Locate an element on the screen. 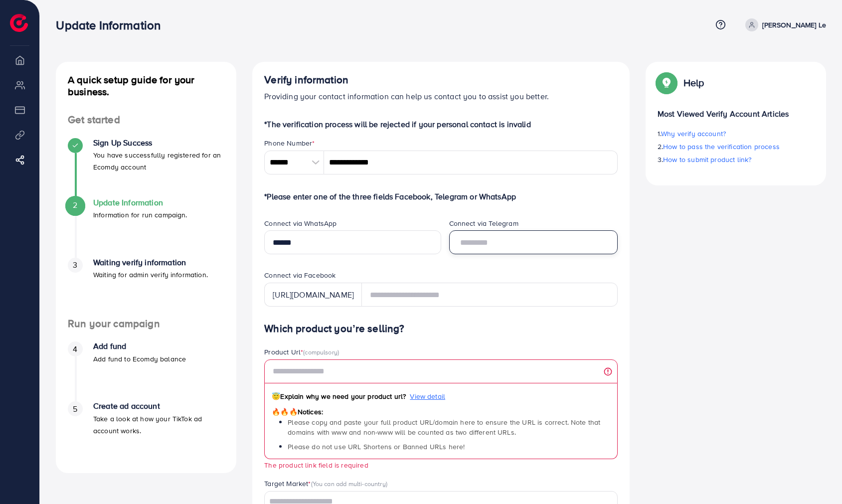 The width and height of the screenshot is (842, 504). span: Please copy and paste your full product URL/domain here to ensure the URL is correct. Note that d... is located at coordinates (444, 427).